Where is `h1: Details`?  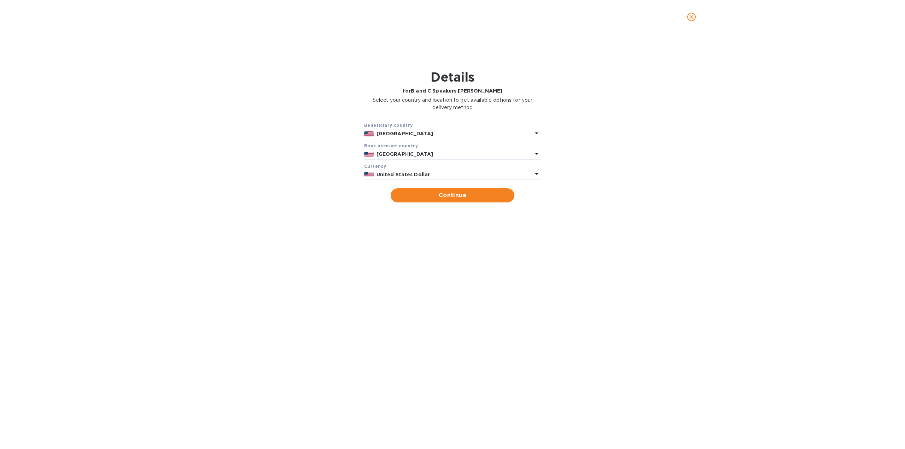
h1: Details is located at coordinates (452, 77).